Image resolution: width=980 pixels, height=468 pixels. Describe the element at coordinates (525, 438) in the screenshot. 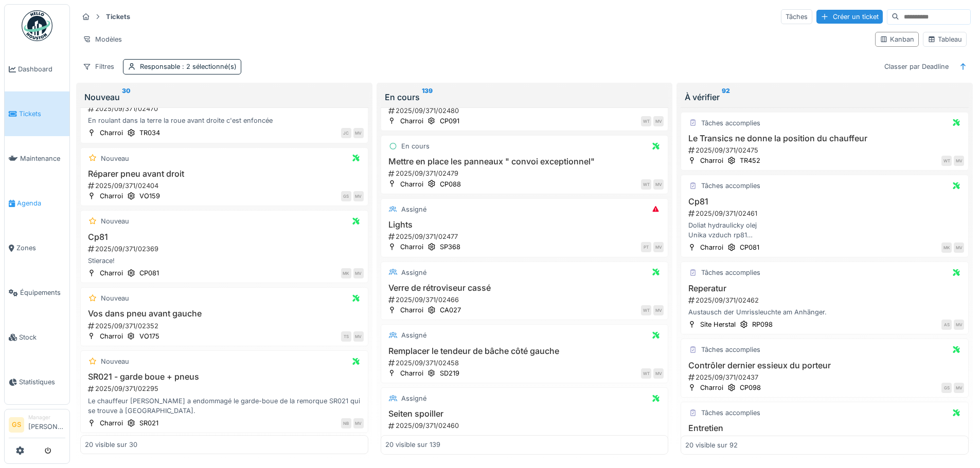

I see `div: Seiten spoiler halterung gebrochen` at that location.